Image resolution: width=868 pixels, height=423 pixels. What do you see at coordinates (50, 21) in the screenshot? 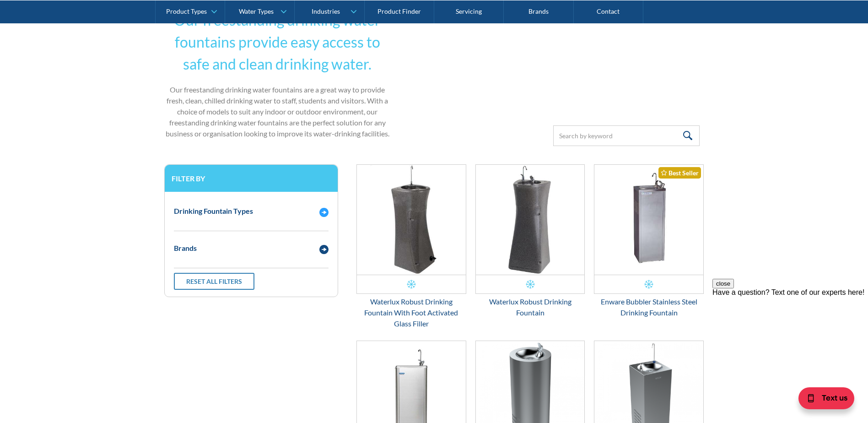
I see `button: Select to open the chat widget` at bounding box center [50, 21].